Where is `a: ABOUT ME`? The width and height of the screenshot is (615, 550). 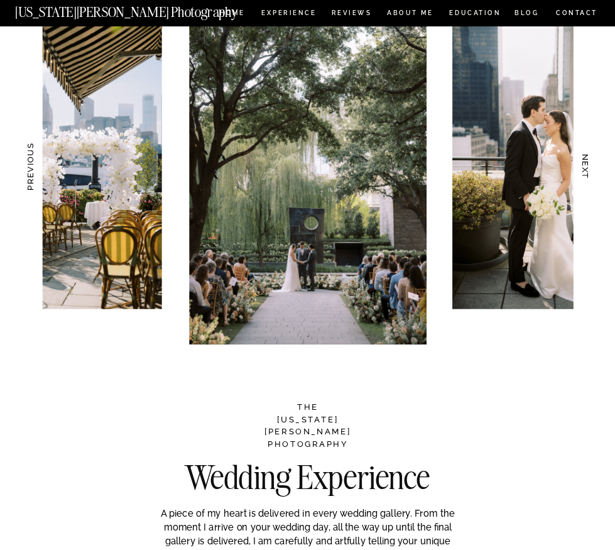 a: ABOUT ME is located at coordinates (410, 14).